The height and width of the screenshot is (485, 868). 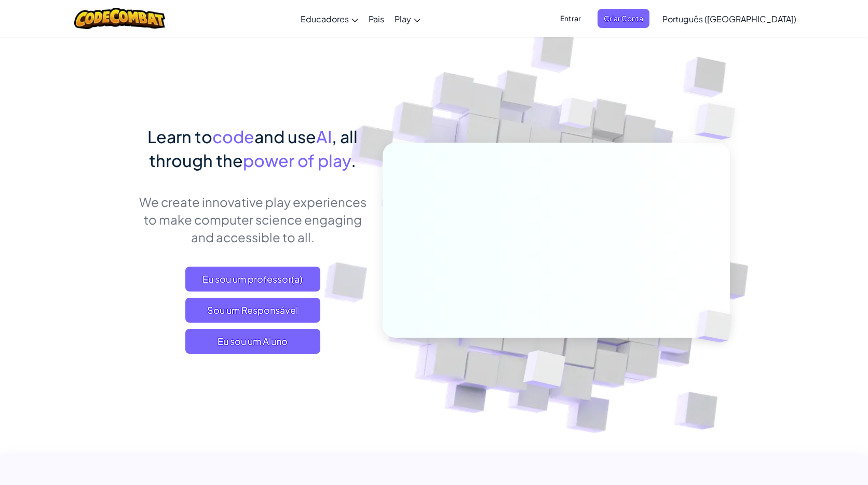 What do you see at coordinates (253, 310) in the screenshot?
I see `span: Sou um Responsável` at bounding box center [253, 310].